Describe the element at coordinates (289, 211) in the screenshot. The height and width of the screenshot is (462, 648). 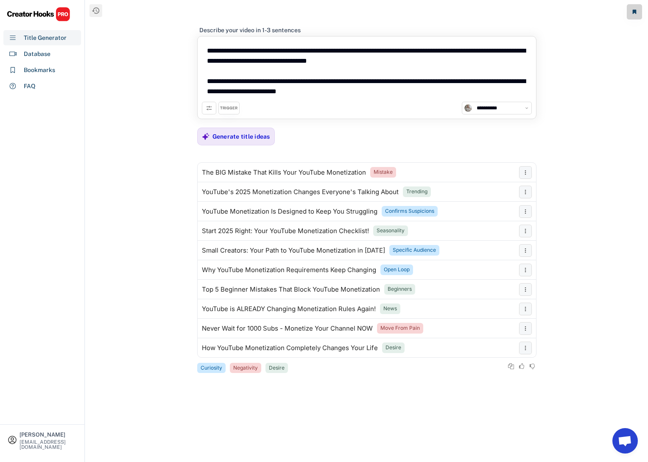
I see `div: YouTube Monetization Is Designed to Keep You Struggling` at that location.